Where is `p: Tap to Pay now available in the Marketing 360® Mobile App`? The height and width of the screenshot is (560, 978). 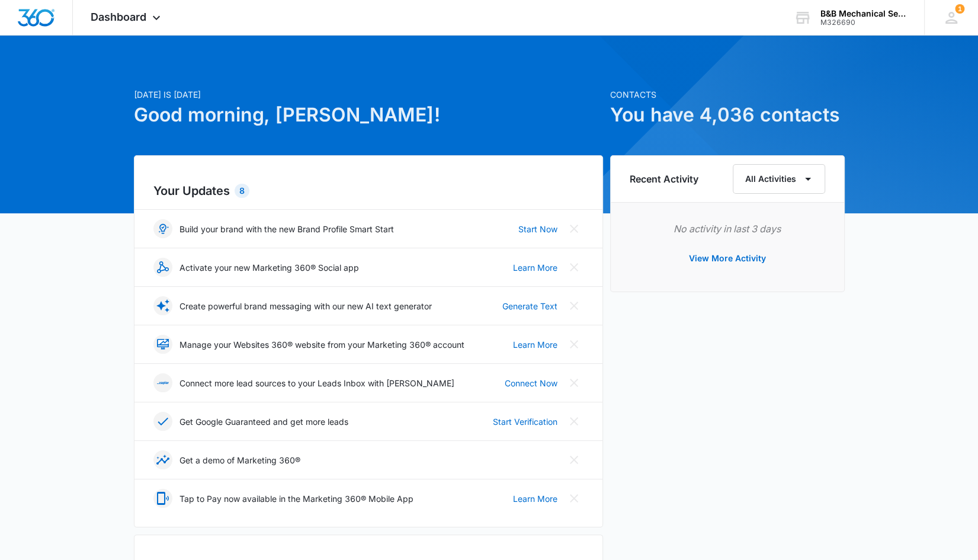
p: Tap to Pay now available in the Marketing 360® Mobile App is located at coordinates (296, 498).